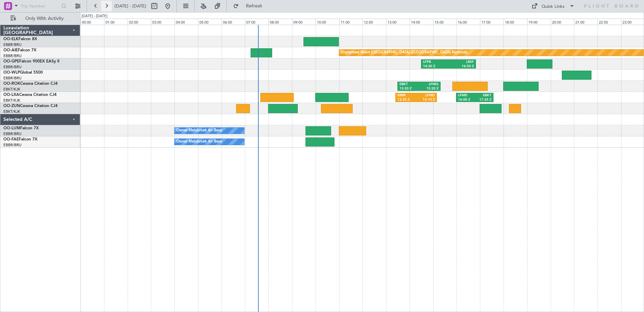 The image size is (644, 312). I want to click on div: 10:00, so click(328, 21).